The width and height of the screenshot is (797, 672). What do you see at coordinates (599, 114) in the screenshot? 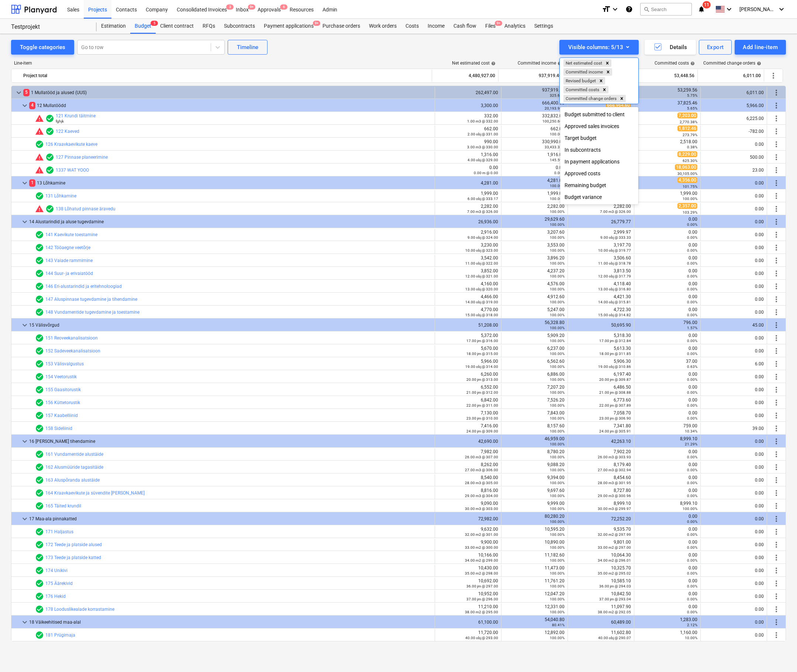
I see `div: Budget submitted to client` at bounding box center [599, 114].